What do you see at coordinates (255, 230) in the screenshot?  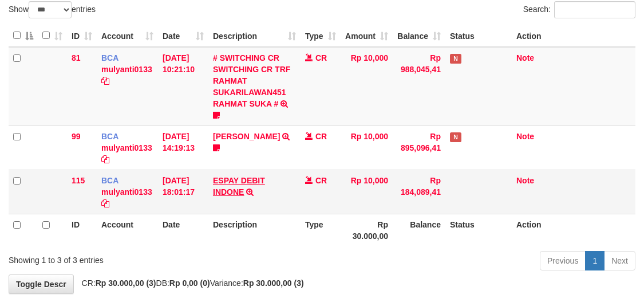 I see `th: Description` at bounding box center [255, 230].